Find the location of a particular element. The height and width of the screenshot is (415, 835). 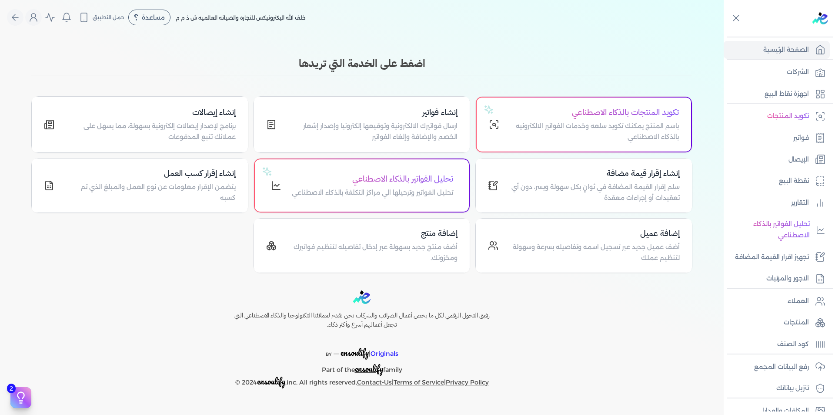

a: تجهيز اقرار القيمة المضافة is located at coordinates (777, 257).